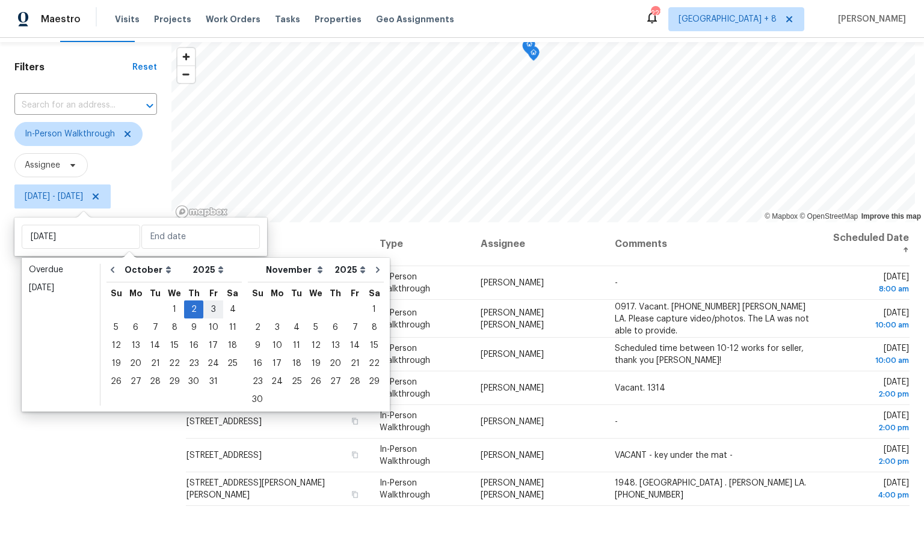  What do you see at coordinates (534, 55) in the screenshot?
I see `div: Map marker` at bounding box center [534, 55].